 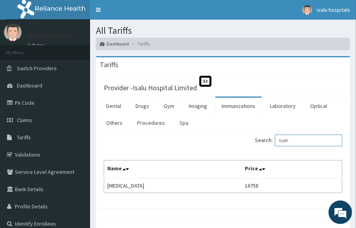 I want to click on h3: Tariffs, so click(x=109, y=65).